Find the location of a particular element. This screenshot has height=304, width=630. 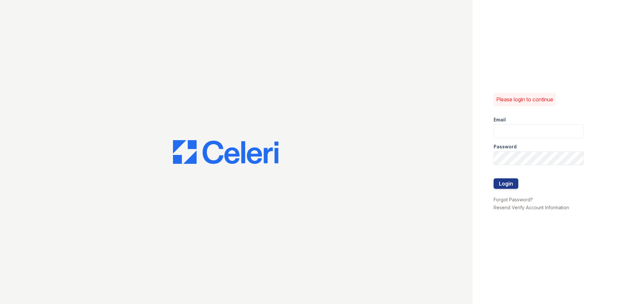

label: Email is located at coordinates (499, 120).